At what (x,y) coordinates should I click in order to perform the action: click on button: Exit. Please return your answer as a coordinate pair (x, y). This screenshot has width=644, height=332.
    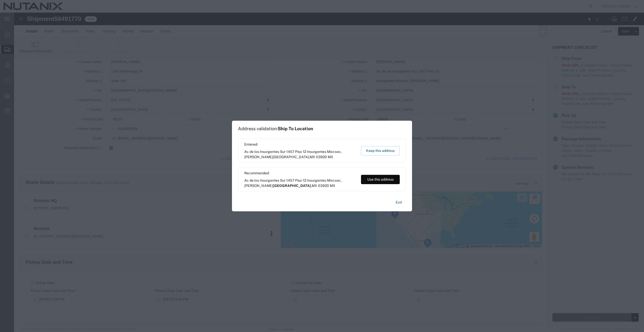
    Looking at the image, I should click on (398, 202).